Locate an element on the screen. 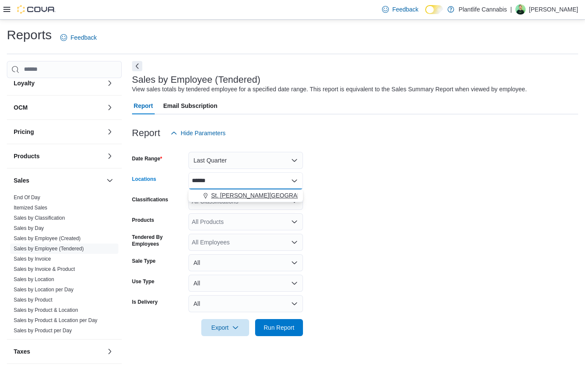  span: Sales by Product & Location is located at coordinates (46, 311).